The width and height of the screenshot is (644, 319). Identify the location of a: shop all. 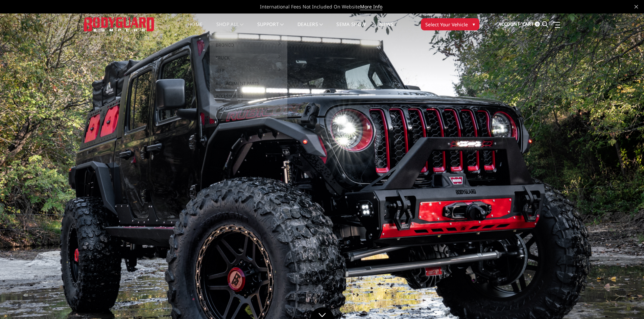
(230, 28).